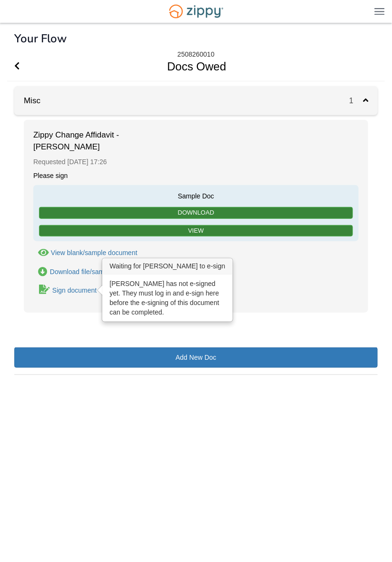 The height and width of the screenshot is (562, 392). I want to click on a: Download Zippy Change Affidavit - Barrett Monroe, so click(80, 272).